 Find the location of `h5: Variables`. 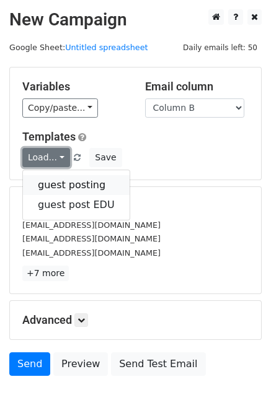

h5: Variables is located at coordinates (74, 87).